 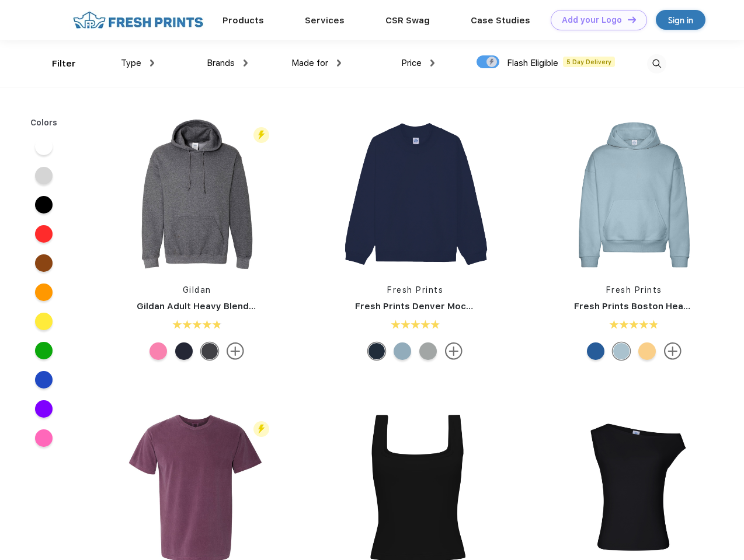 I want to click on div: Colors, so click(x=44, y=123).